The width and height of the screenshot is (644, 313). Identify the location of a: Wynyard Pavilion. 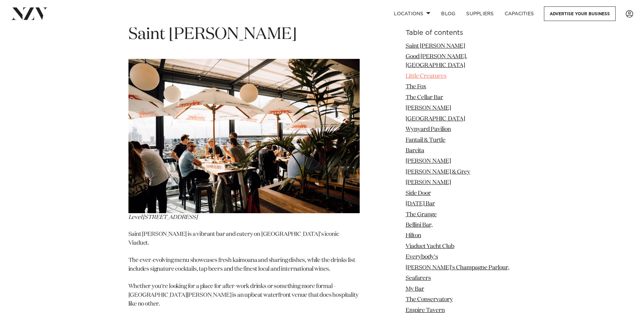
(429, 129).